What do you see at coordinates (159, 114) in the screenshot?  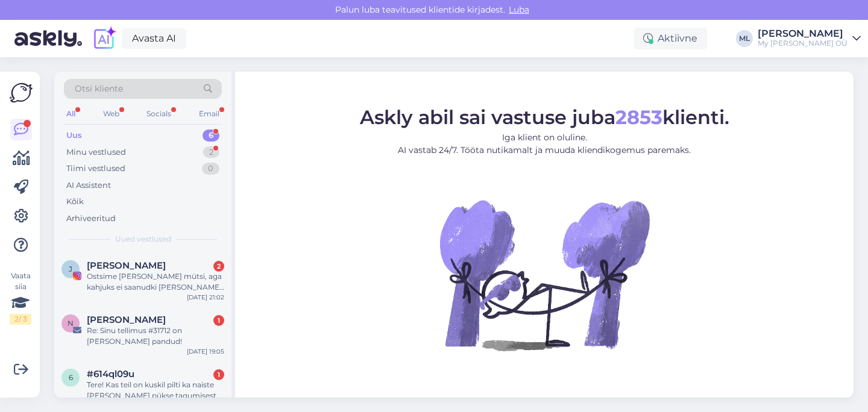 I see `div: Socials` at bounding box center [159, 114].